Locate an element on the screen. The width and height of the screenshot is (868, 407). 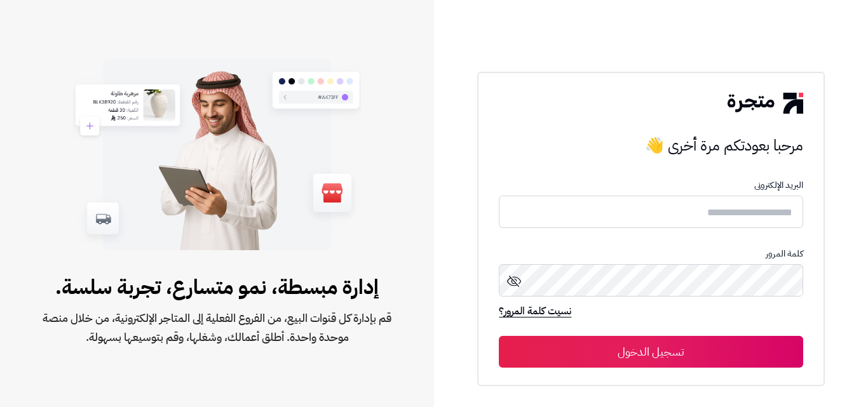
span: قم بإدارة كل قنوات البيع، من الفروع الفعلية إلى المتاجر الإلكترونية، من خلال منصة موحدة واحدة. أط... is located at coordinates (216, 328).